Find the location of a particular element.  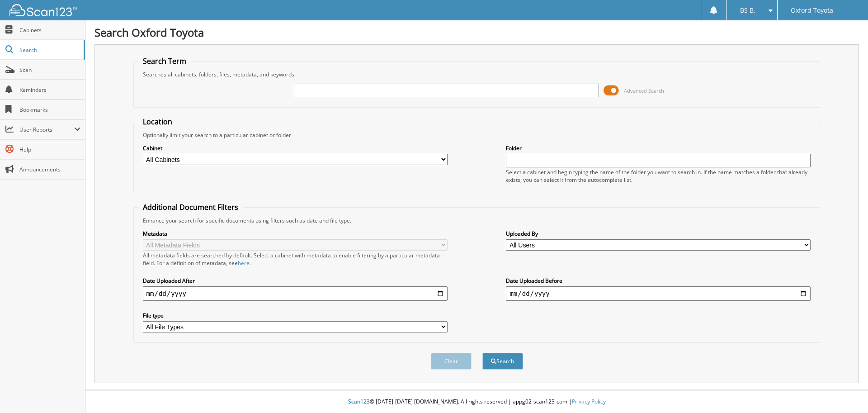

legend: Search Term is located at coordinates (164, 61).